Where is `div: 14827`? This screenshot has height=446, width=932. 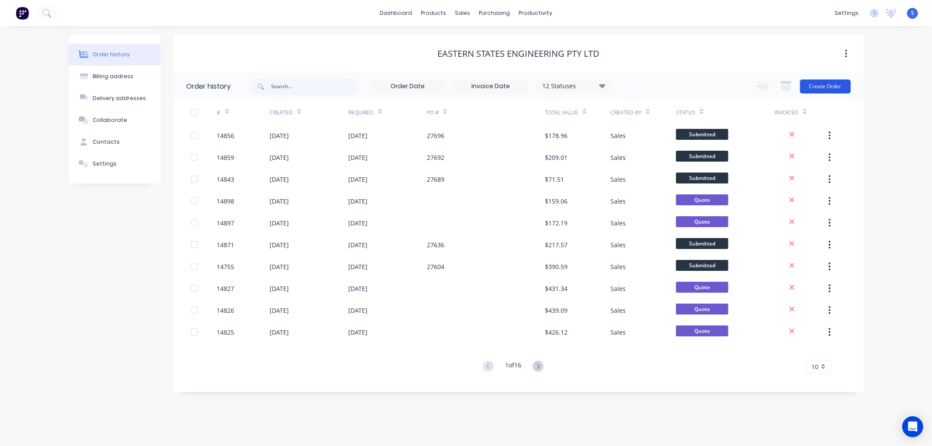
div: 14827 is located at coordinates (226, 288).